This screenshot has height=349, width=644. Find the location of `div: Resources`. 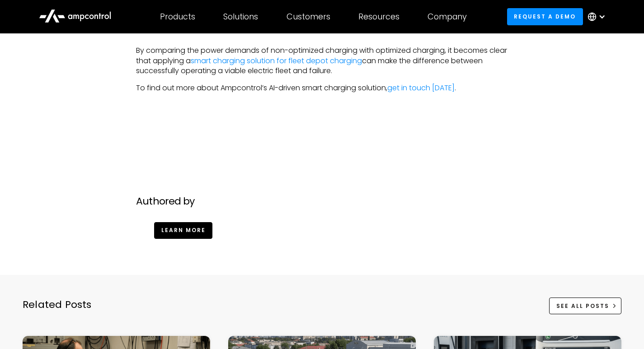

div: Resources is located at coordinates (379, 17).